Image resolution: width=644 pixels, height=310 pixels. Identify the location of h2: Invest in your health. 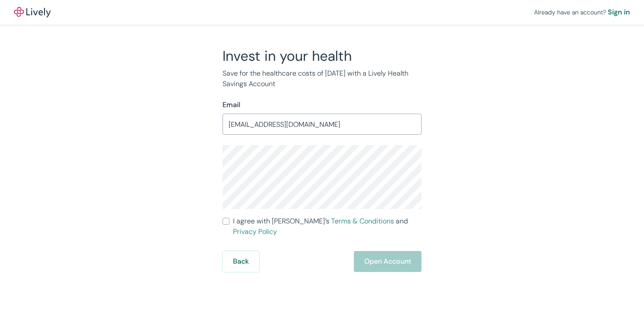
(322, 56).